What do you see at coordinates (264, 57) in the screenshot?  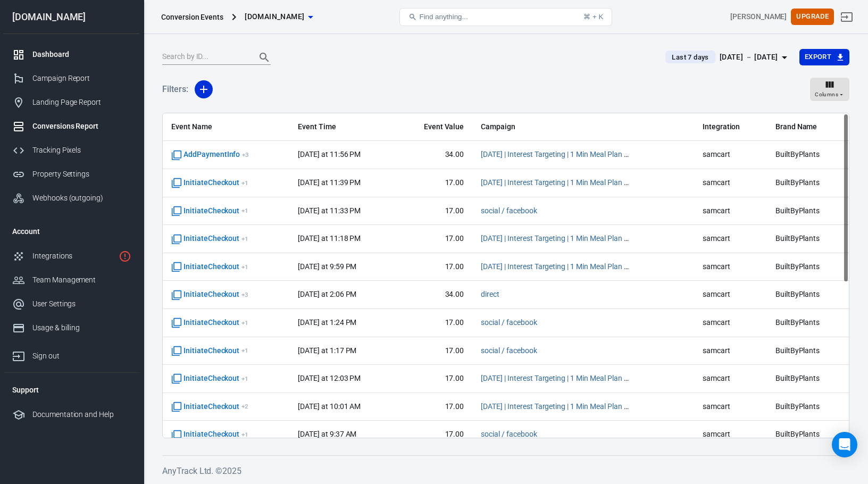 I see `button: Search` at bounding box center [264, 57].